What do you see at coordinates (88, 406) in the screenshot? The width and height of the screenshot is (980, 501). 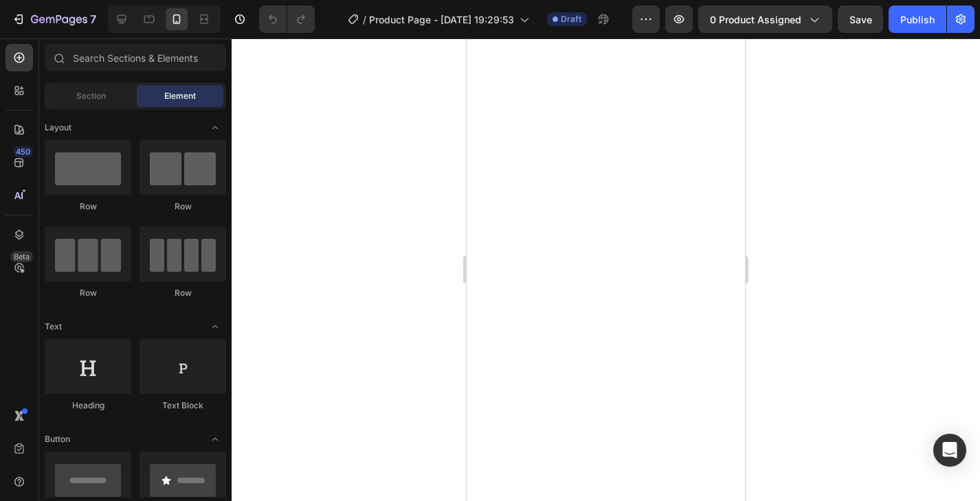 I see `div: Heading` at bounding box center [88, 406].